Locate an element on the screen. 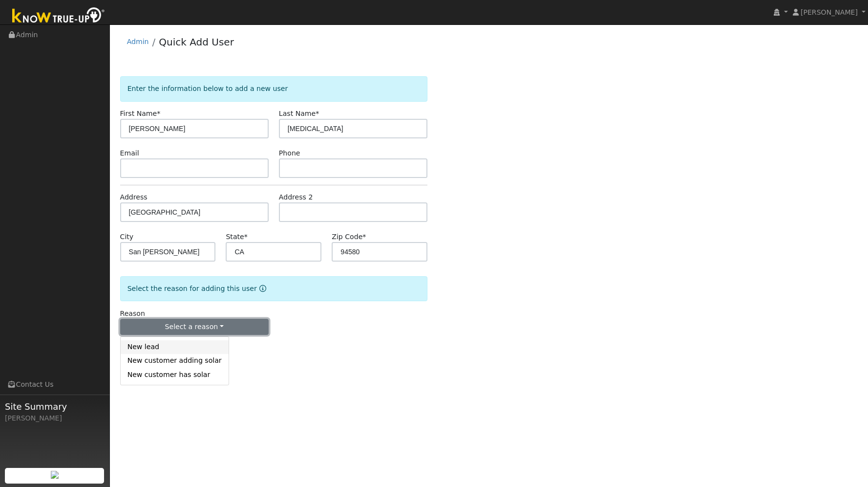 Image resolution: width=868 pixels, height=487 pixels. label: State is located at coordinates (236, 237).